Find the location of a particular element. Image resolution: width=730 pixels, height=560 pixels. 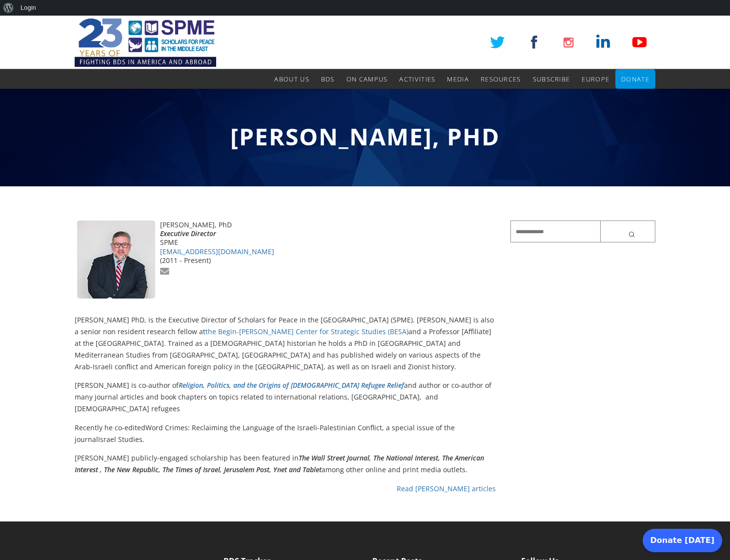

span: Media is located at coordinates (458, 79).